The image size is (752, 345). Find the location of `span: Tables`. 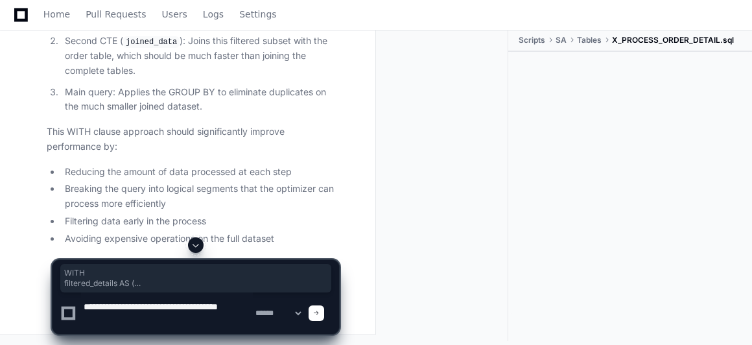

span: Tables is located at coordinates (589, 40).